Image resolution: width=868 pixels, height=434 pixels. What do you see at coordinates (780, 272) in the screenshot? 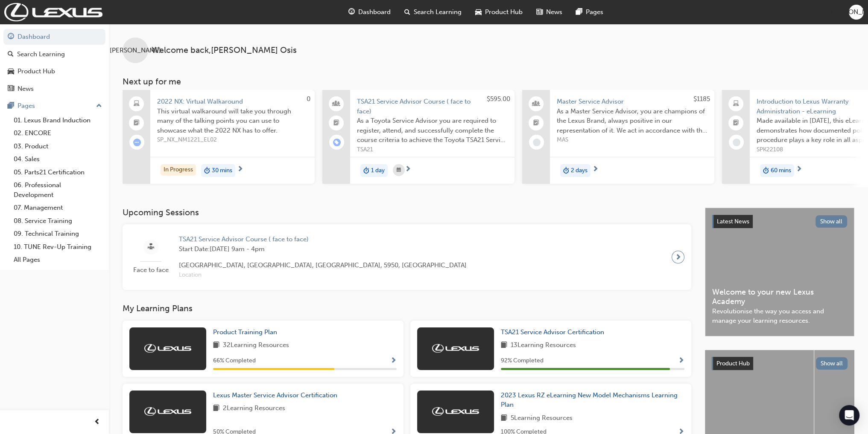
I see `a: Latest NewsShow allWelcome to your new Lexus AcademyRevolutionise the way you access and manage y...` at bounding box center [780, 272].